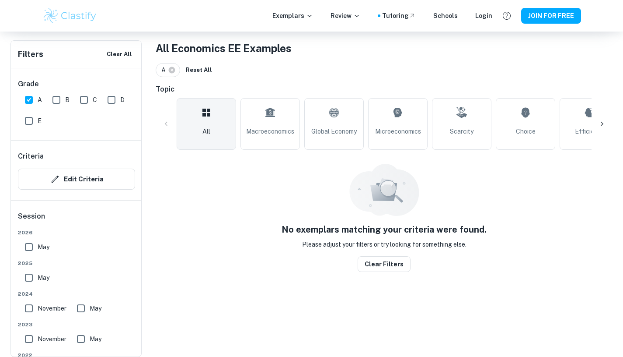 This screenshot has width=623, height=357. I want to click on h6: Filters, so click(31, 54).